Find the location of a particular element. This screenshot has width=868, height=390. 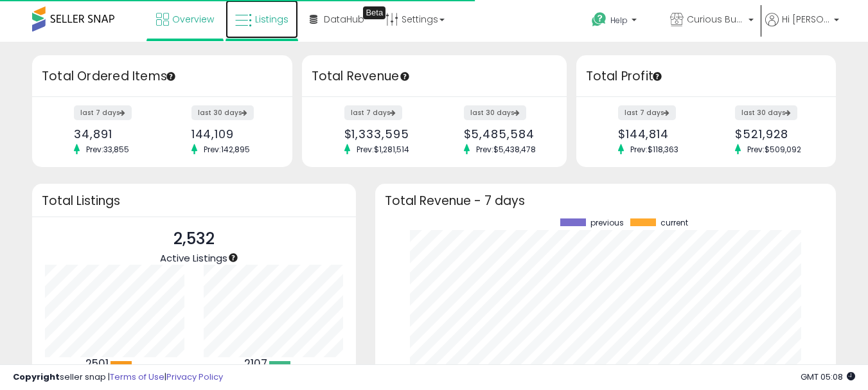

div: $1,333,595 is located at coordinates (384, 134).